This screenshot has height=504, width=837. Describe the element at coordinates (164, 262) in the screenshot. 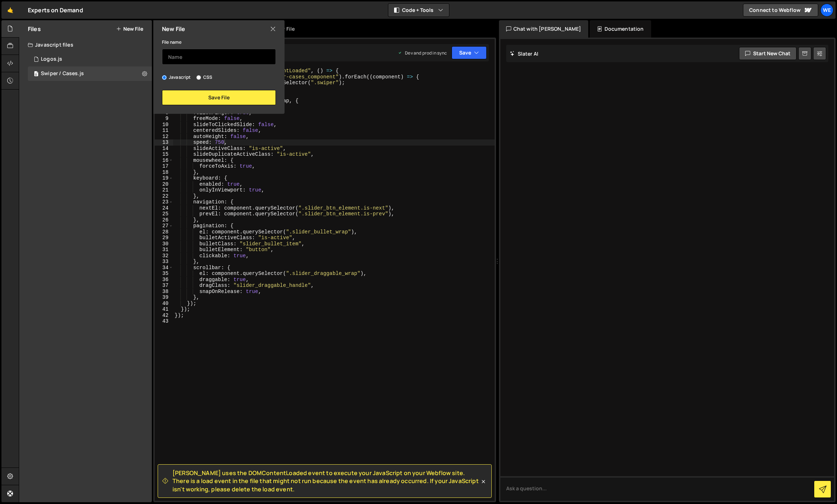

I see `div: 33` at that location.